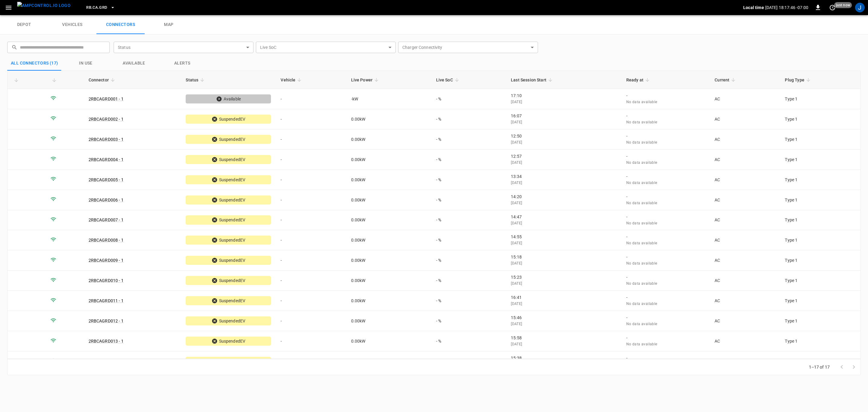 The height and width of the screenshot is (412, 868). What do you see at coordinates (843, 5) in the screenshot?
I see `span: just now` at bounding box center [843, 5].